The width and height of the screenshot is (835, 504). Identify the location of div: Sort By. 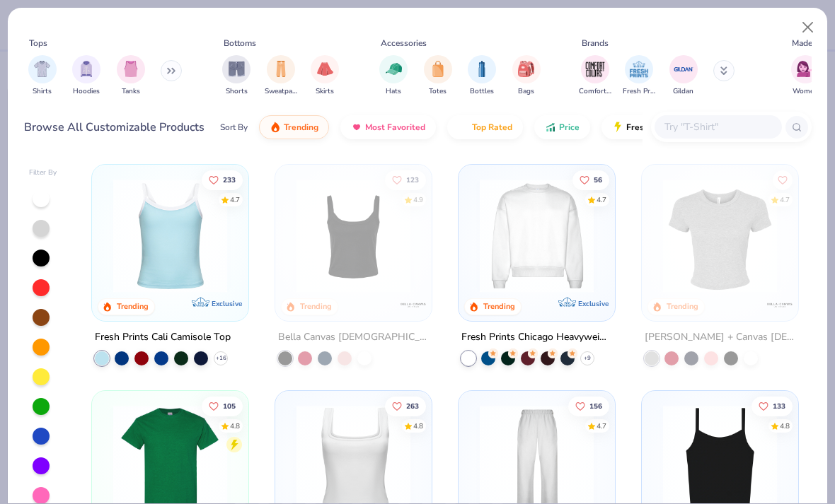
(234, 127).